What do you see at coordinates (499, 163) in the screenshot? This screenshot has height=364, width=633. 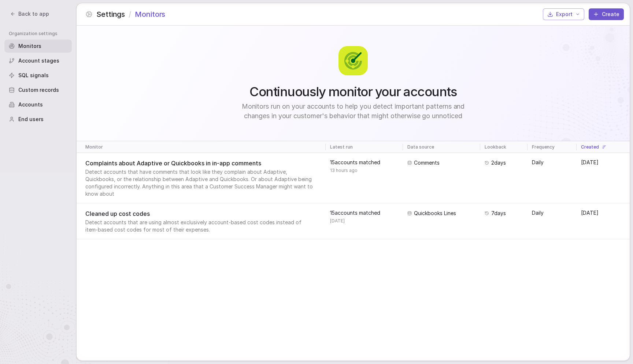 I see `span: 2 days` at bounding box center [499, 163].